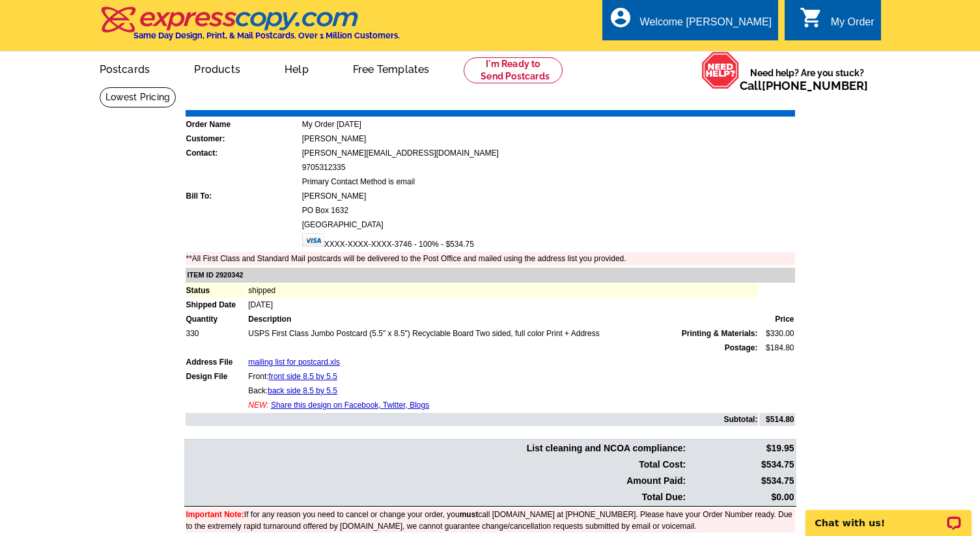  Describe the element at coordinates (82, 28) in the screenshot. I see `p: Chat with us!` at that location.